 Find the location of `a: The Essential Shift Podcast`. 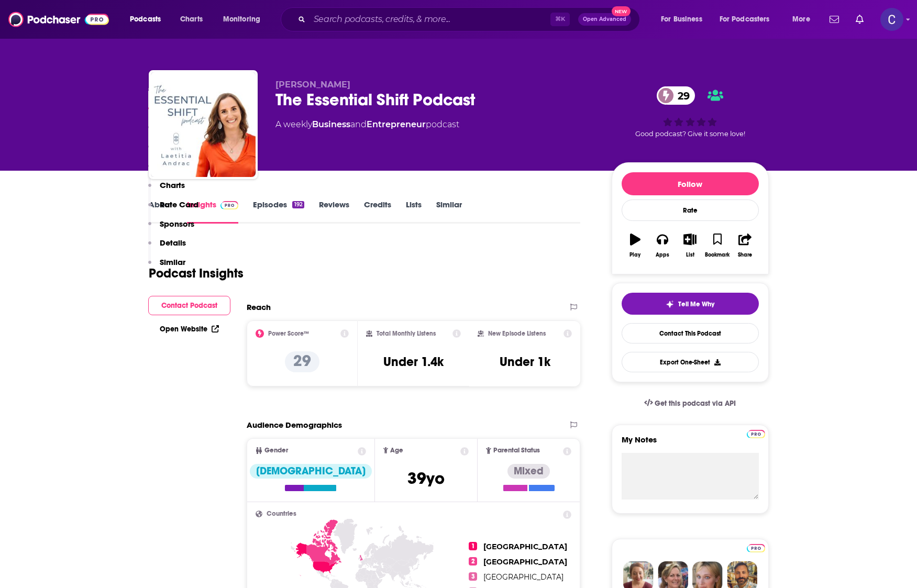

a: The Essential Shift Podcast is located at coordinates (204, 124).